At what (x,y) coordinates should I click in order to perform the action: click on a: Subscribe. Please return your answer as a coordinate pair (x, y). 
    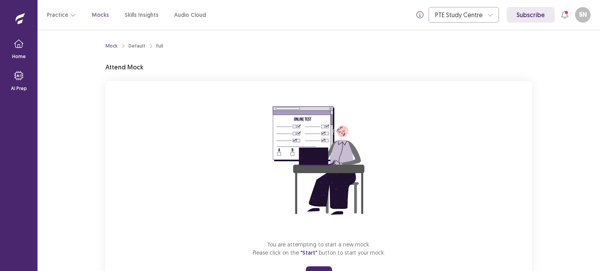
    Looking at the image, I should click on (530, 15).